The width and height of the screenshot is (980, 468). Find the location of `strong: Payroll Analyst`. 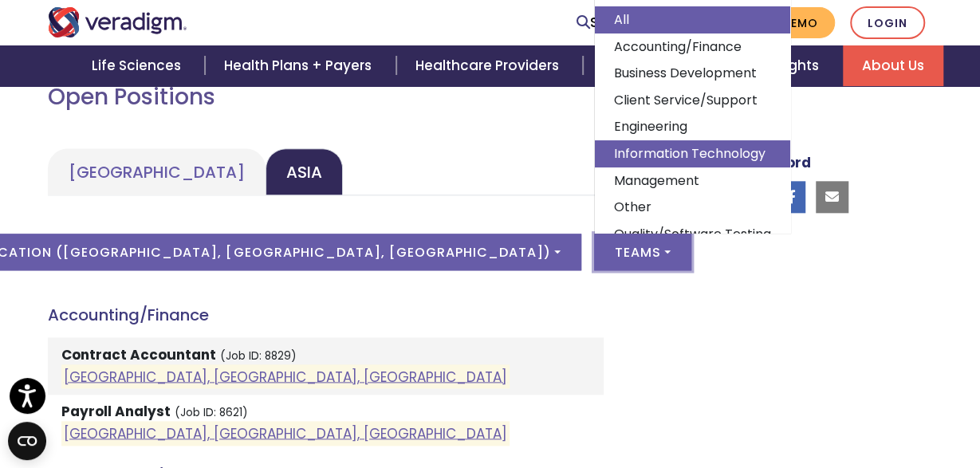

strong: Payroll Analyst is located at coordinates (115, 412).